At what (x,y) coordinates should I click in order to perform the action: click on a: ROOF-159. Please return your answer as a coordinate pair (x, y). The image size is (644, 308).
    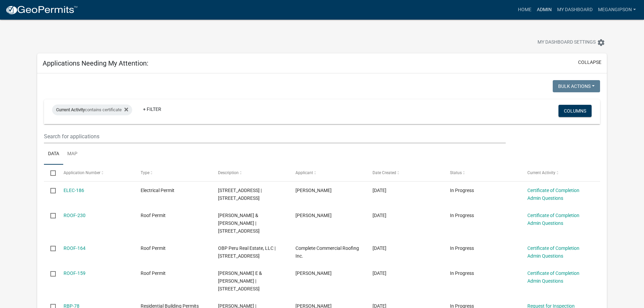
    Looking at the image, I should click on (74, 273).